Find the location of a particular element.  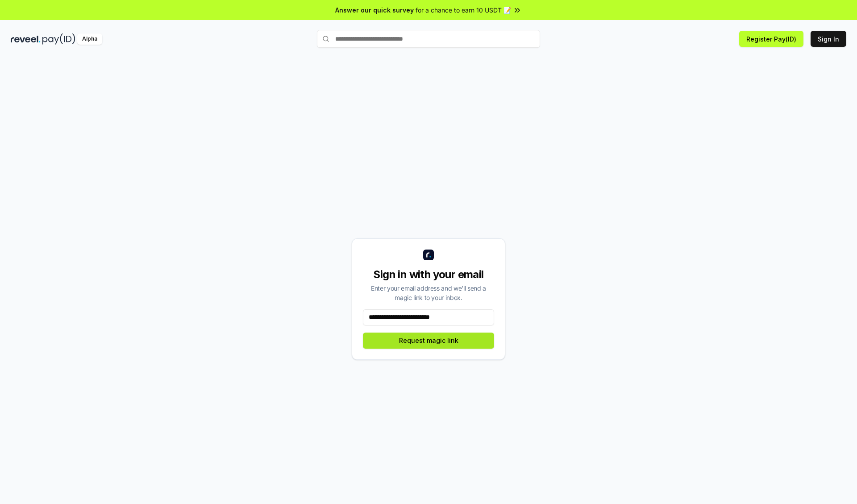

img: logo_small is located at coordinates (428, 255).